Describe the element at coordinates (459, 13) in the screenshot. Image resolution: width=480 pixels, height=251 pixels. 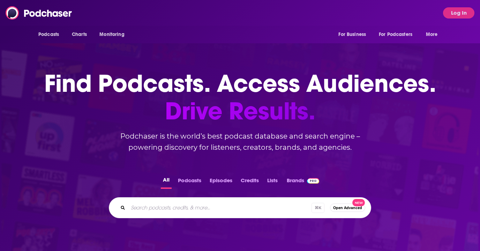
I see `button: Log In` at that location.